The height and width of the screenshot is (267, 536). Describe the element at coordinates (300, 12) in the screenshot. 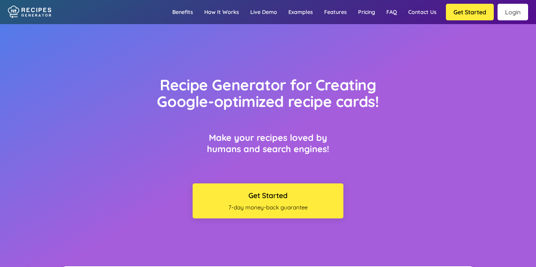

I see `a: Examples` at that location.